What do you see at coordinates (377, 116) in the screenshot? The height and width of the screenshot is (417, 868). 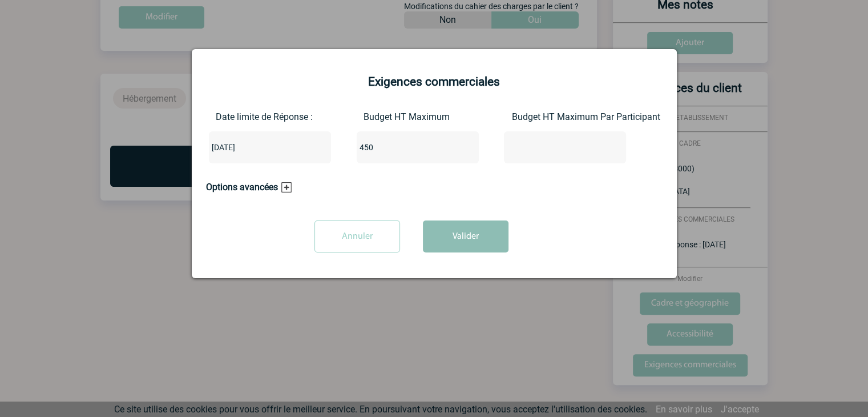 I see `label: Budget HT Maximum` at bounding box center [377, 116].